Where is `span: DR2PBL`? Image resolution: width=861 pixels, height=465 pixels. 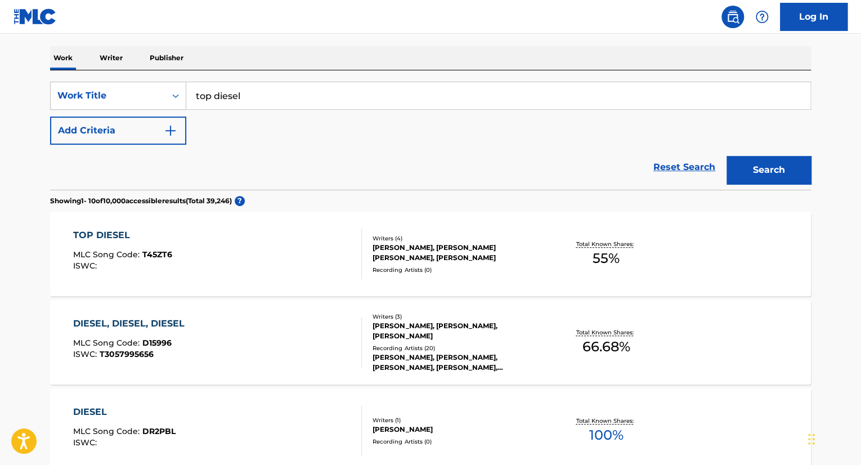
span: DR2PBL is located at coordinates (159, 431).